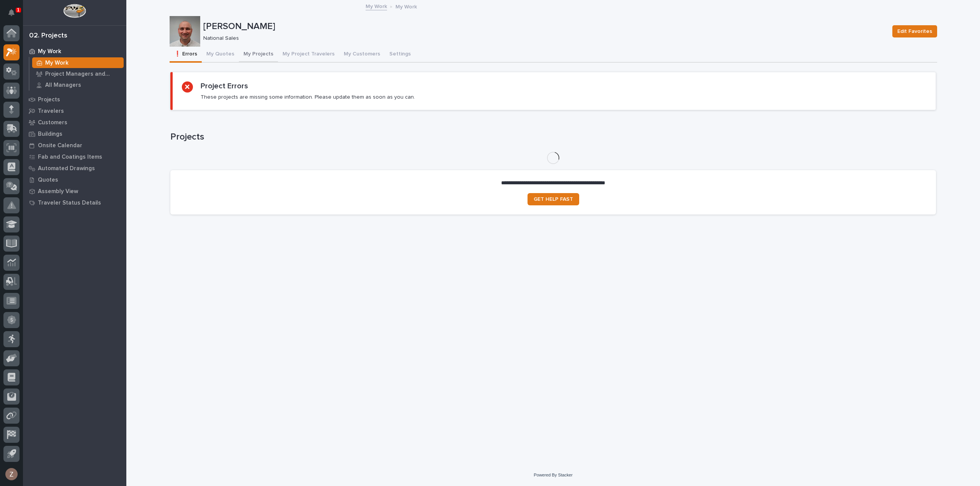  Describe the element at coordinates (914, 32) in the screenshot. I see `span: Edit Favorites` at that location.